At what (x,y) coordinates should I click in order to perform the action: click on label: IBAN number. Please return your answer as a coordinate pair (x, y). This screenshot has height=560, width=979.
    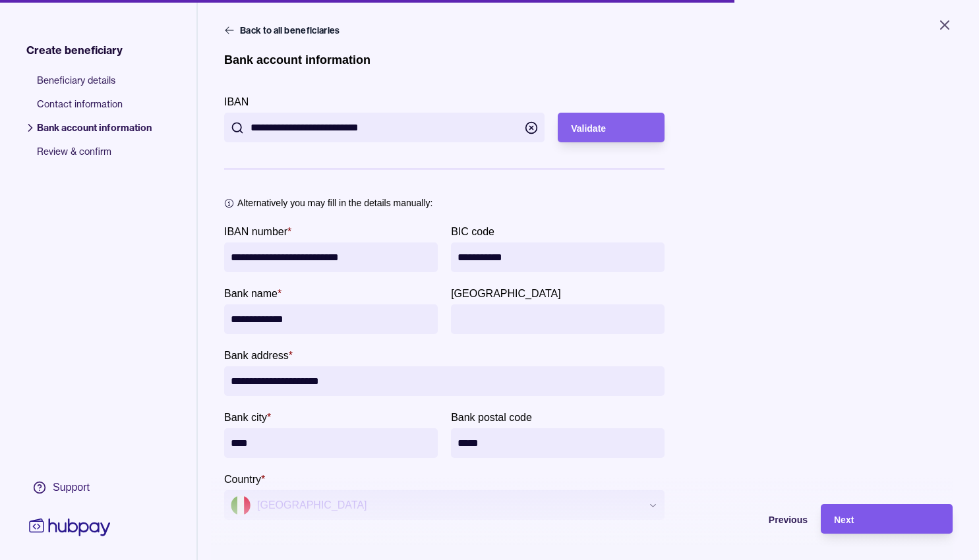
    Looking at the image, I should click on (258, 231).